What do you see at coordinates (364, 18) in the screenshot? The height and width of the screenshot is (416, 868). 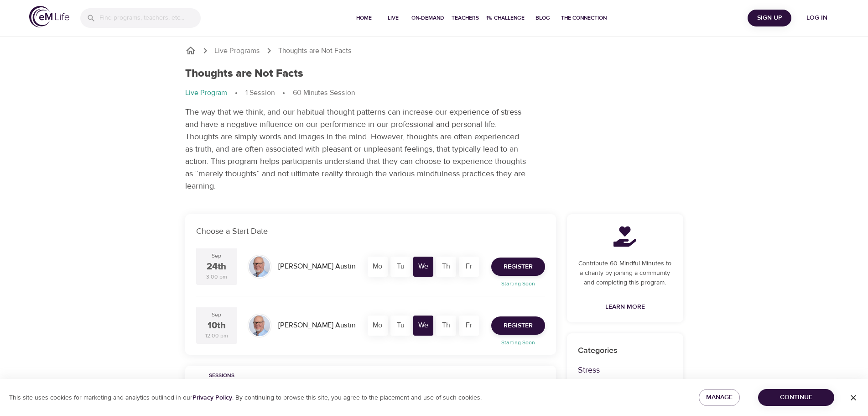 I see `span: Home` at bounding box center [364, 18].